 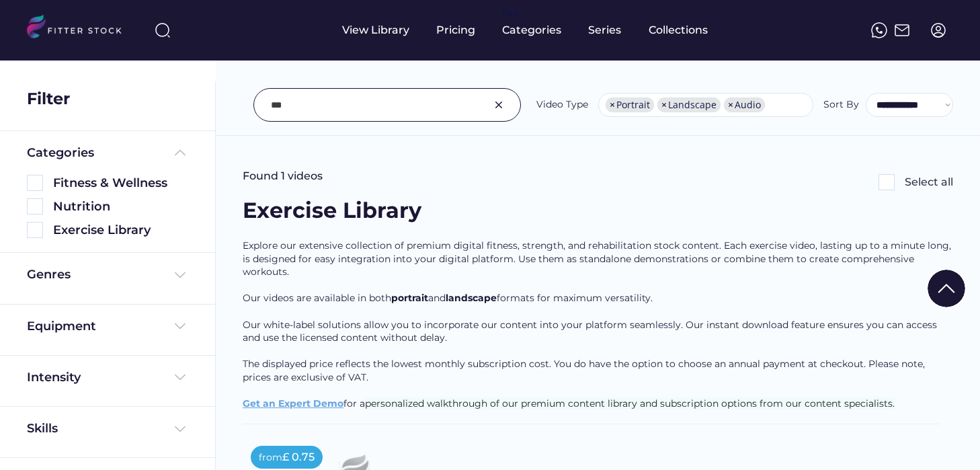 What do you see at coordinates (163, 31) in the screenshot?
I see `img: search-normal%203.svg` at bounding box center [163, 31].